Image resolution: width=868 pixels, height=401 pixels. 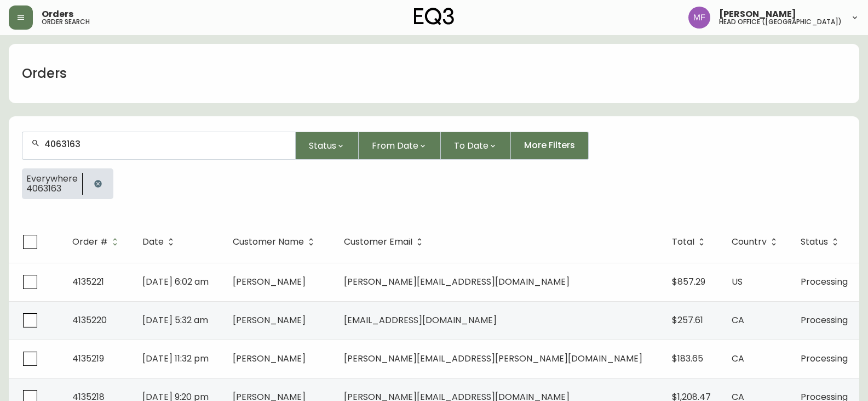 I want to click on img: 91cf6c4ea787f0dec862db02e33d59b3, so click(x=699, y=17).